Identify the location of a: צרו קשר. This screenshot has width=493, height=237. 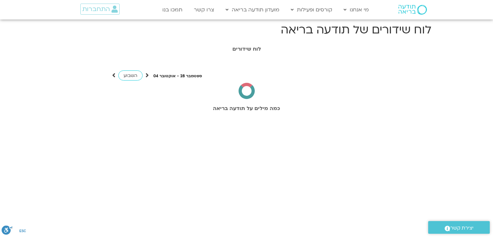
(204, 10).